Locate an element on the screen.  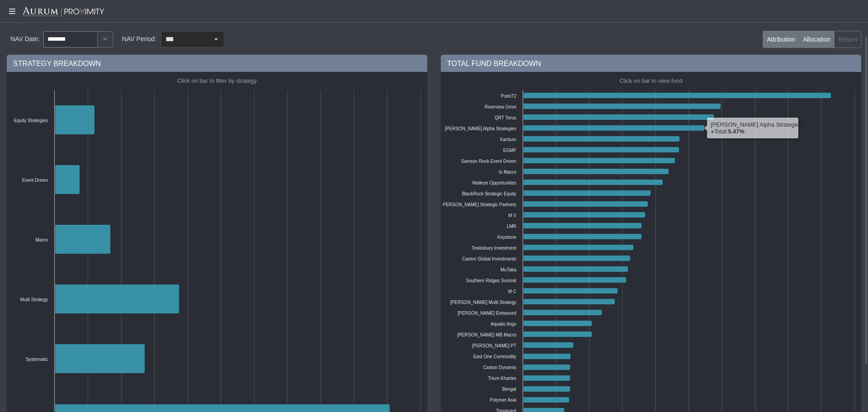
label: Attribution is located at coordinates (780, 40).